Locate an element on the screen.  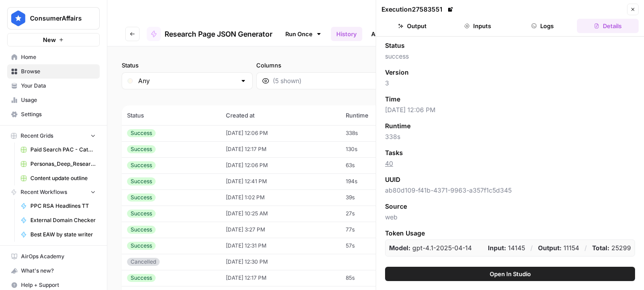
a: History is located at coordinates (346, 34).